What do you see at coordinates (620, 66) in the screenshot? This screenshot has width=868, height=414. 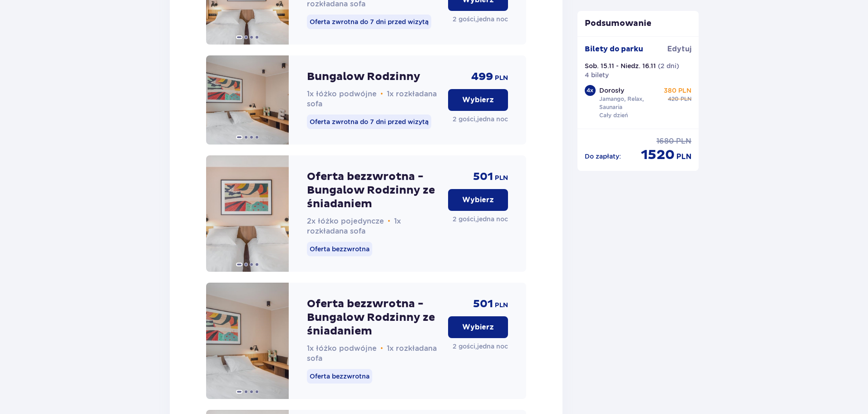 I see `p: Sob. 15.11 - Niedz. 16.11` at bounding box center [620, 66].